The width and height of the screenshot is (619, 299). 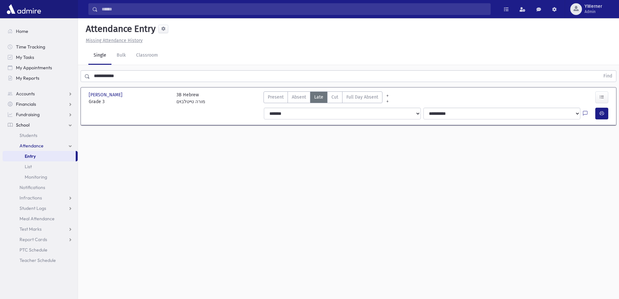 What do you see at coordinates (319, 97) in the screenshot?
I see `span: Late` at bounding box center [319, 97].